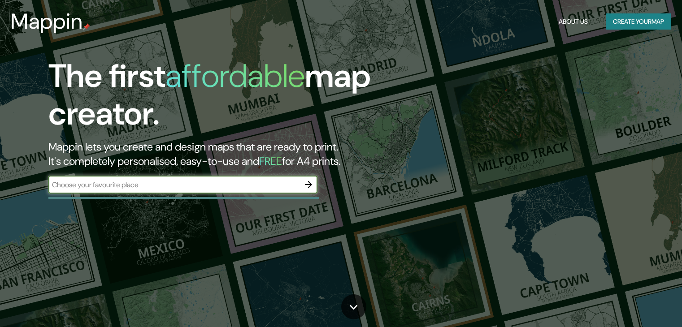 The height and width of the screenshot is (327, 682). What do you see at coordinates (235, 76) in the screenshot?
I see `h1: affordable` at bounding box center [235, 76].